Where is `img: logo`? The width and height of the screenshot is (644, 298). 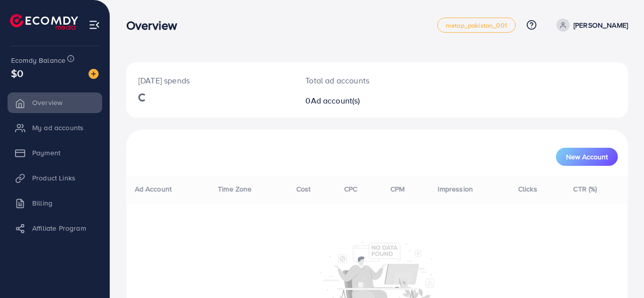 img: logo is located at coordinates (44, 22).